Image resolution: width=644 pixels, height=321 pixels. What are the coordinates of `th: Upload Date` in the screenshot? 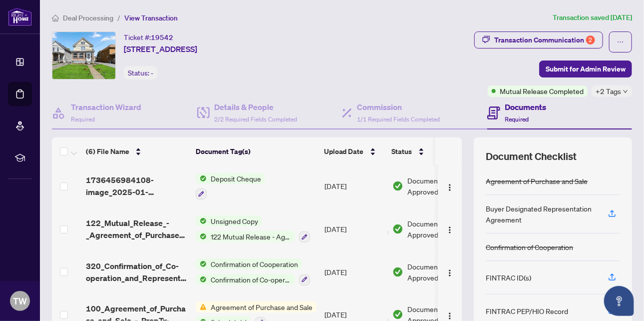 It's located at (354, 152).